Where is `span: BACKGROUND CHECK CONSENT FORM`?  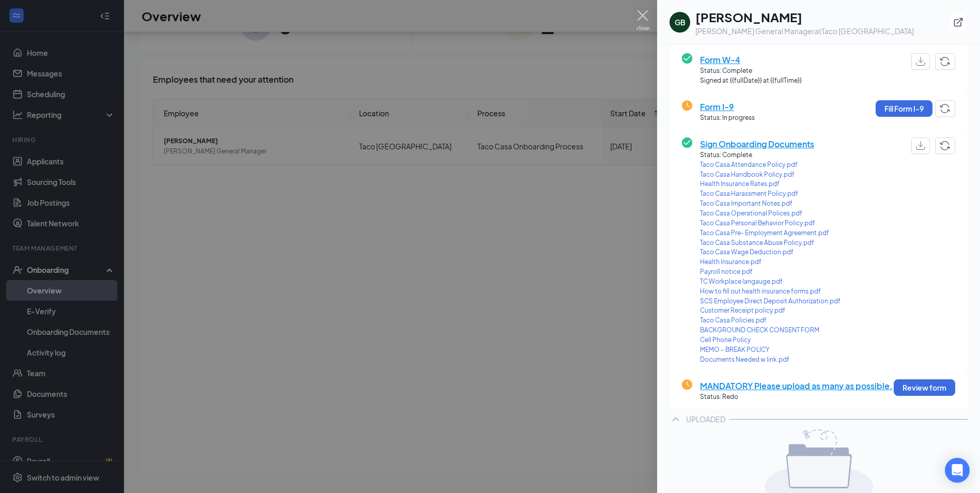 span: BACKGROUND CHECK CONSENT FORM is located at coordinates (770, 330).